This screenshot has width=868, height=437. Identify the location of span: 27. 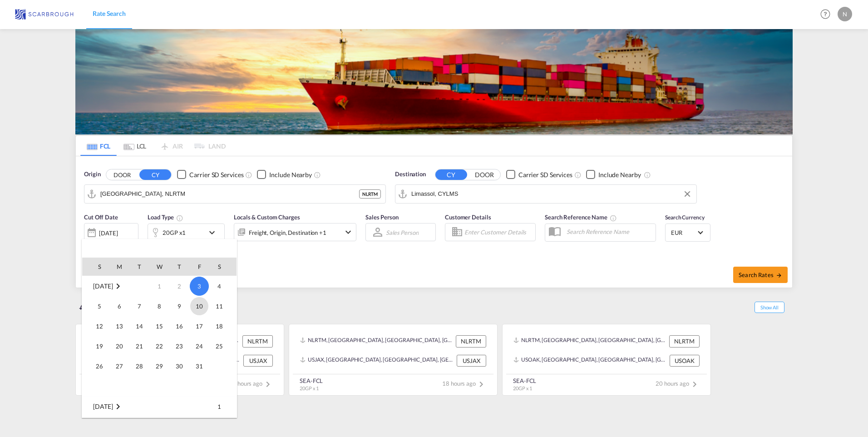
(119, 366).